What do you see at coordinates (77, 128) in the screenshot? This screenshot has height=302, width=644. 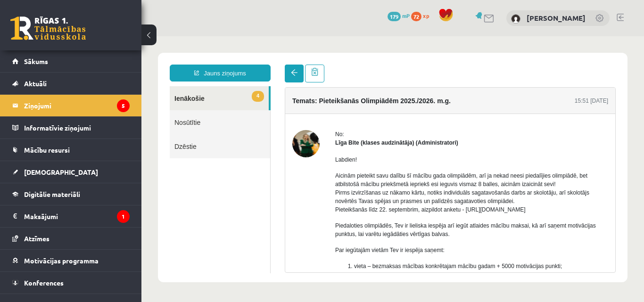 I see `legend: Informatīvie ziņojumi` at bounding box center [77, 128].